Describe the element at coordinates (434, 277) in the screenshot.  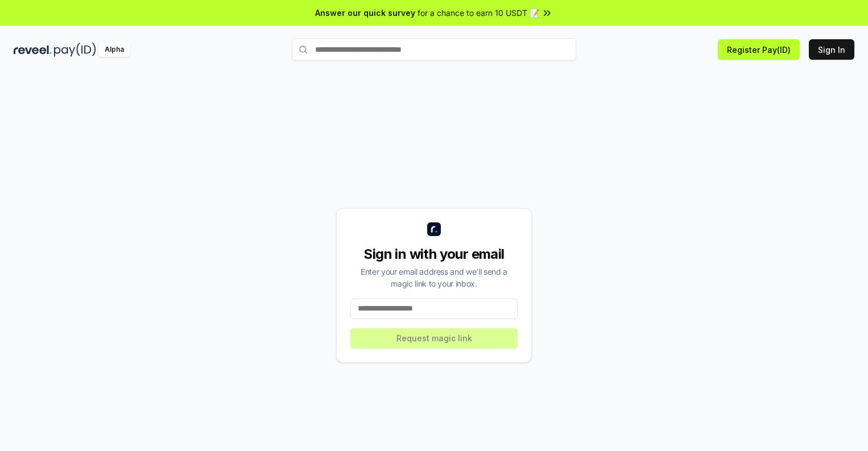
I see `div: Enter your email address and we’ll send a magic link to your inbox.` at that location.